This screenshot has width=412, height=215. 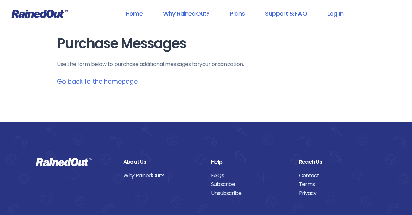 I want to click on a: Contact, so click(x=338, y=175).